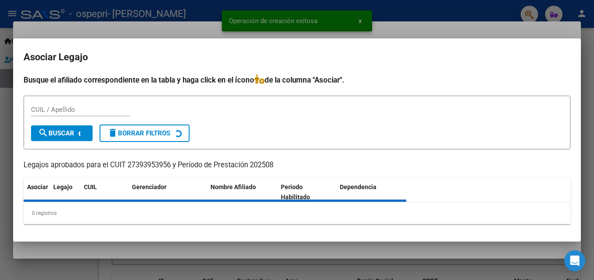 Image resolution: width=594 pixels, height=280 pixels. I want to click on datatable-header-cell: Legajo, so click(65, 192).